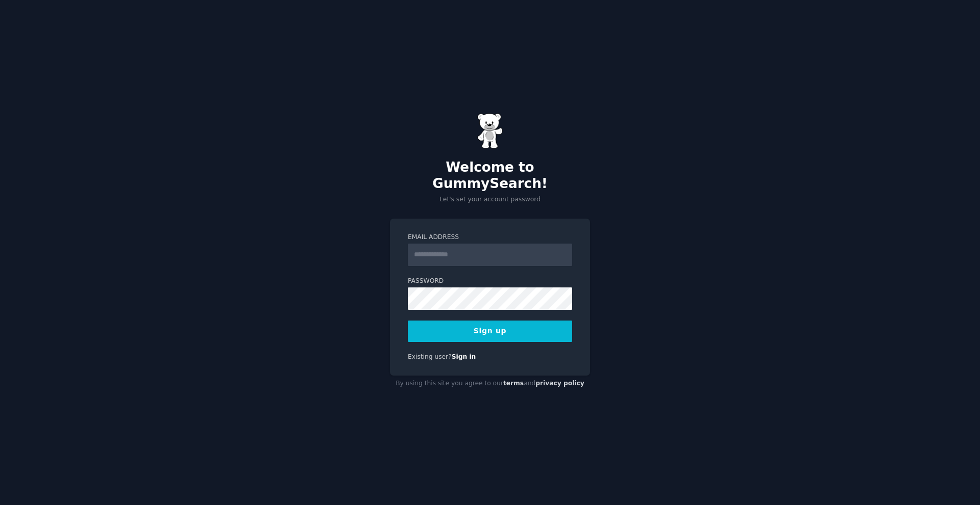  I want to click on a: privacy policy, so click(560, 383).